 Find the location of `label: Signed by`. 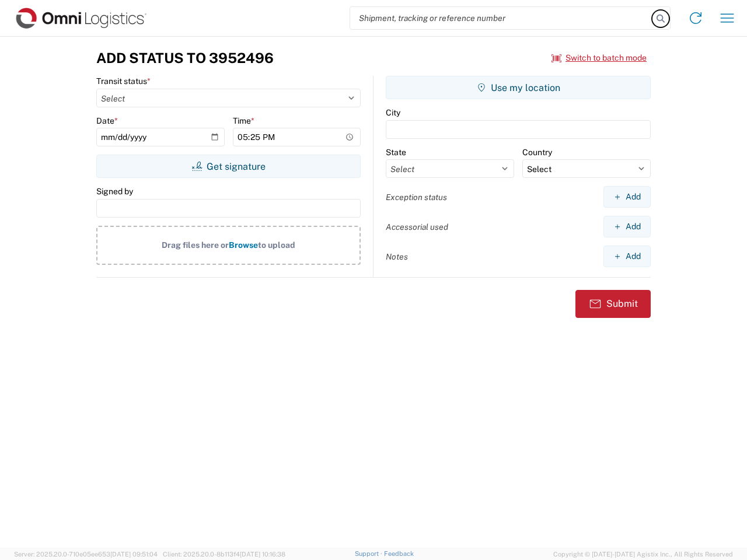

label: Signed by is located at coordinates (115, 192).